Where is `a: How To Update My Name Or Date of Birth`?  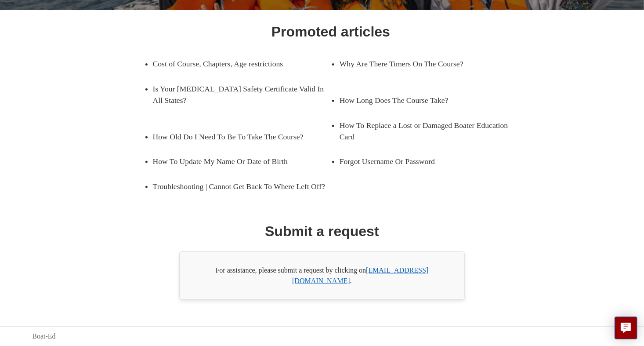
a: How To Update My Name Or Date of Birth is located at coordinates (235, 161).